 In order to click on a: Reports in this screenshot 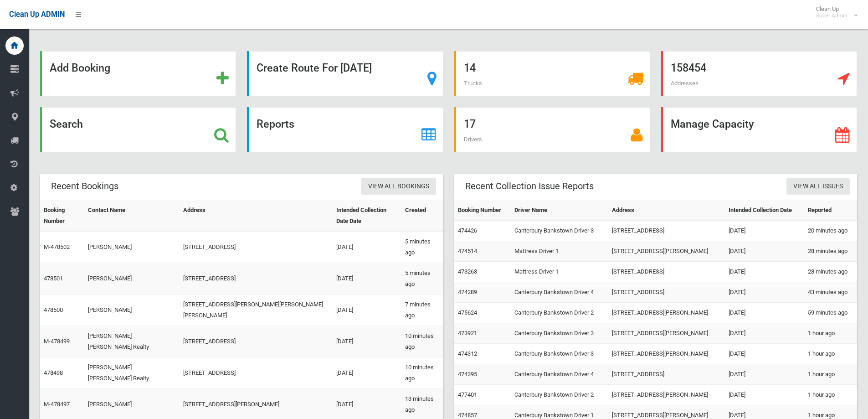, I will do `click(345, 129)`.